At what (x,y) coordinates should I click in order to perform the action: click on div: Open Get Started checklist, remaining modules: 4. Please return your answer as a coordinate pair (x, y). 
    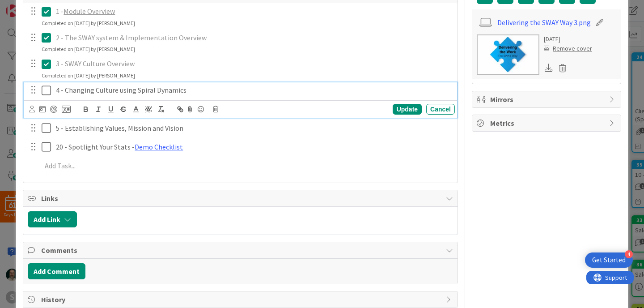
    Looking at the image, I should click on (608, 260).